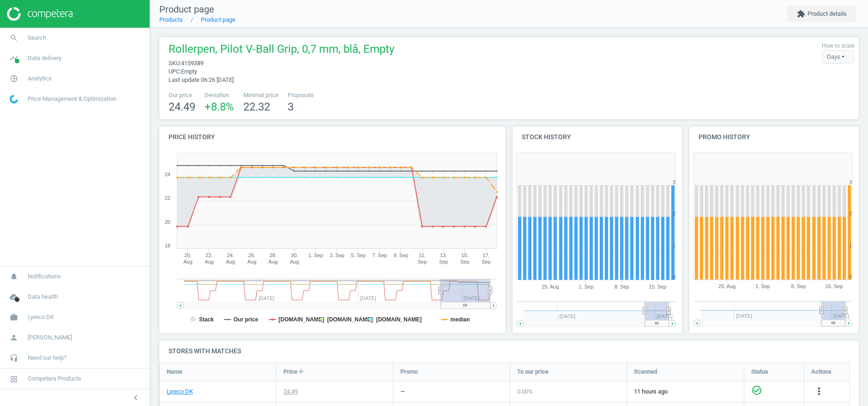  Describe the element at coordinates (301, 95) in the screenshot. I see `span: Proposals` at that location.